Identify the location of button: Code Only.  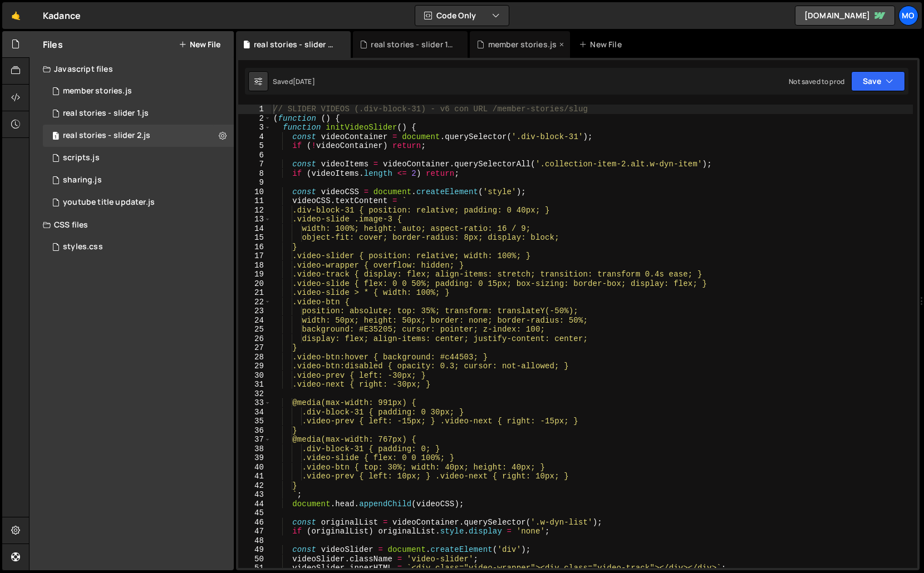
(462, 15).